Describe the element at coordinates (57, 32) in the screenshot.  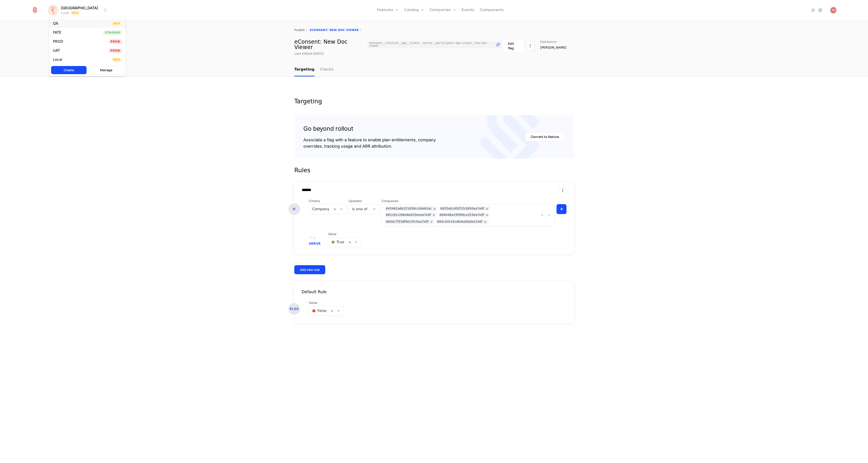
I see `div: FATE` at that location.